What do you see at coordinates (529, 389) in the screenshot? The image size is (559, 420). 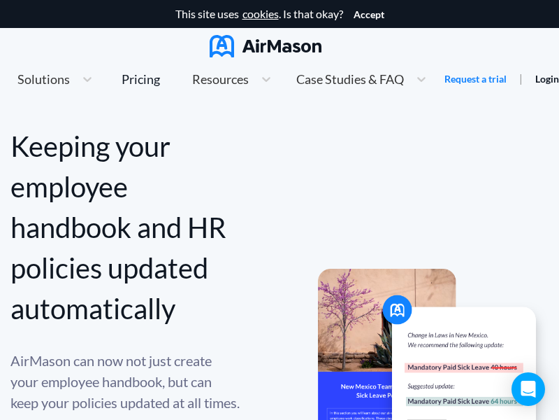 I see `div: Open Intercom Messenger` at bounding box center [529, 389].